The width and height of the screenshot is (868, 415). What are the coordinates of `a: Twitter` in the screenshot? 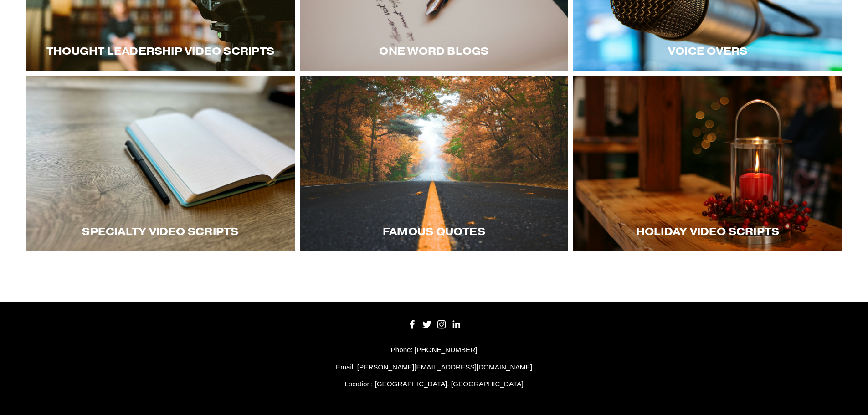 It's located at (427, 324).